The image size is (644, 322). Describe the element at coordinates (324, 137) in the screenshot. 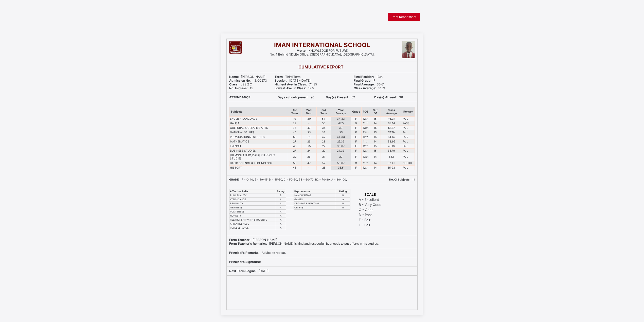

I see `td: 47` at that location.